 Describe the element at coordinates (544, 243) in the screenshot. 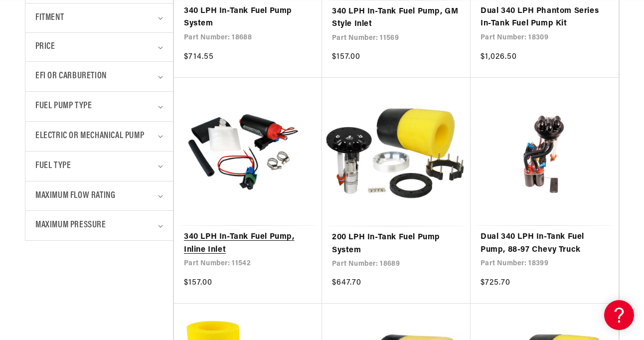

I see `a: Dual 340 LPH In-Tank Fuel Pump, 88-97 Chevy Truck` at that location.